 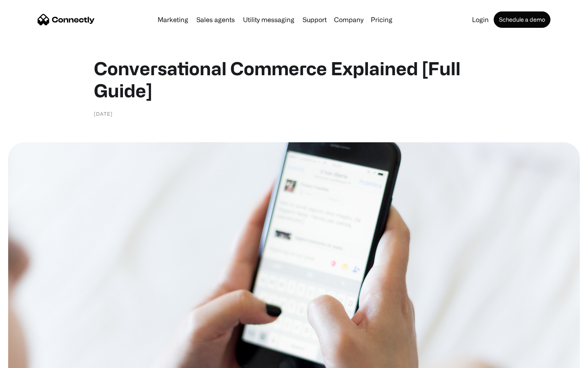 What do you see at coordinates (481, 20) in the screenshot?
I see `a: Login` at bounding box center [481, 20].